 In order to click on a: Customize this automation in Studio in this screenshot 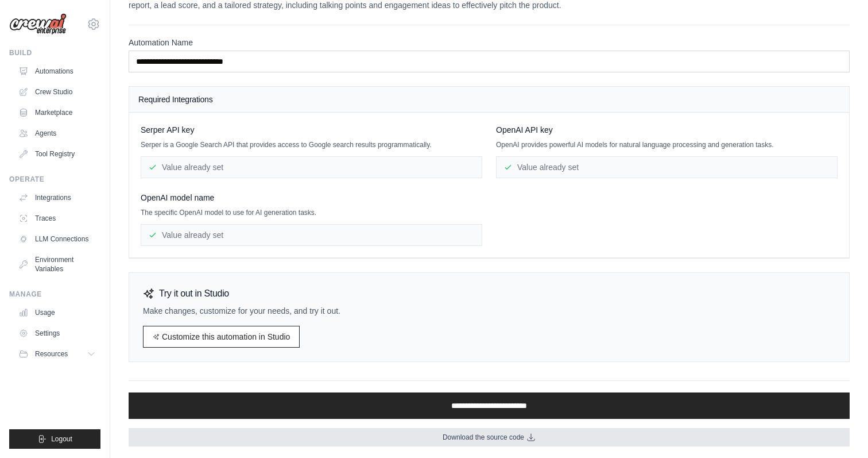, I will do `click(221, 337)`.